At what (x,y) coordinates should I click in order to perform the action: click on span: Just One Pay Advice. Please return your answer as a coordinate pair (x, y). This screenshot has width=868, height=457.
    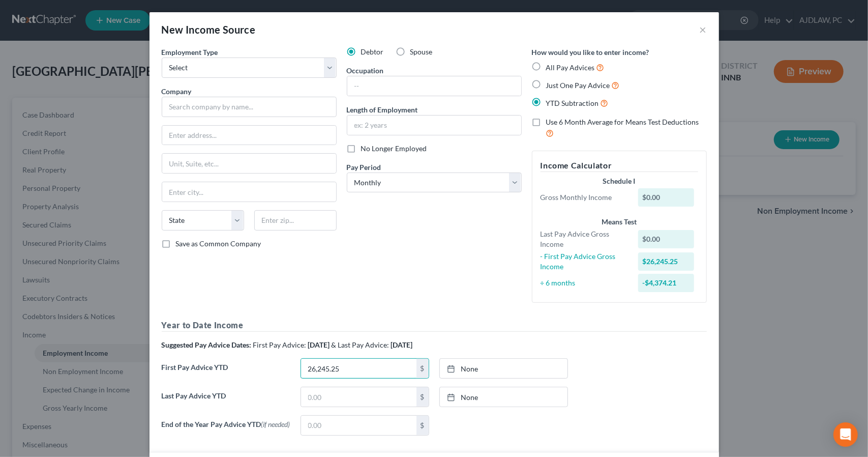
    Looking at the image, I should click on (578, 85).